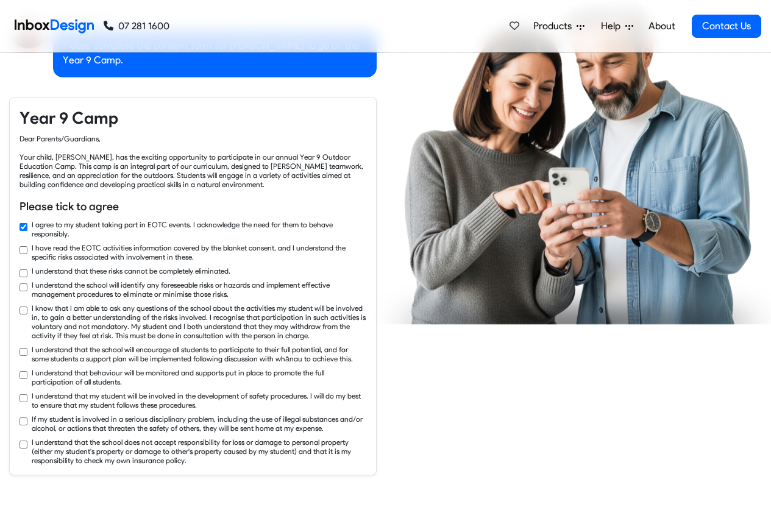  Describe the element at coordinates (192, 118) in the screenshot. I see `h4: Year 9 Camp` at that location.